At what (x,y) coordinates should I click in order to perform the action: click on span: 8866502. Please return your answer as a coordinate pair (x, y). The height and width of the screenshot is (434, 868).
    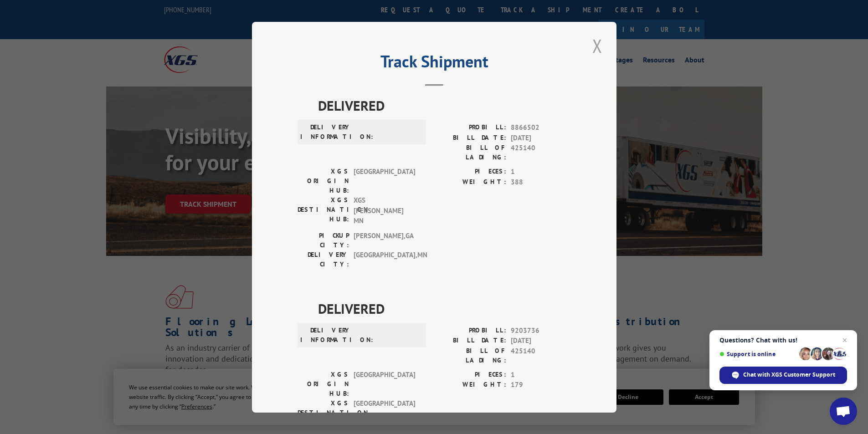
    Looking at the image, I should click on (541, 127).